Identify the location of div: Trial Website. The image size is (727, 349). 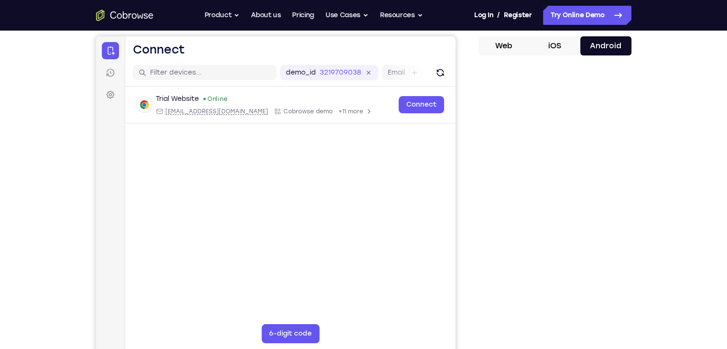
(81, 63).